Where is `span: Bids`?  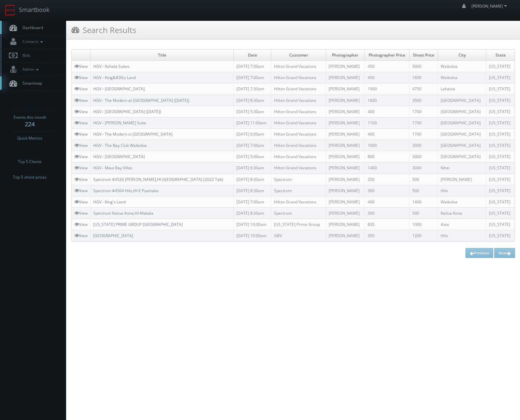
span: Bids is located at coordinates (25, 55).